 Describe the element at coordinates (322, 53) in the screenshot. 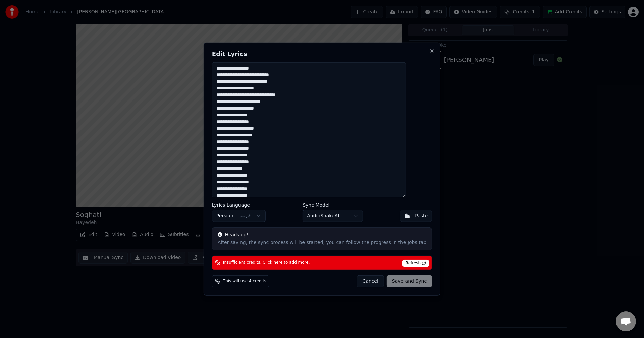

I see `h2: Edit Lyrics` at that location.